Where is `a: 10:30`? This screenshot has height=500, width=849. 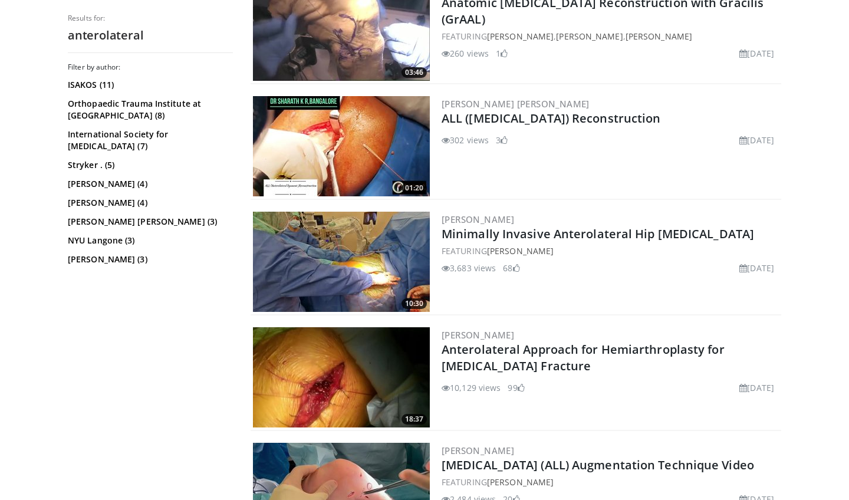 a: 10:30 is located at coordinates (341, 262).